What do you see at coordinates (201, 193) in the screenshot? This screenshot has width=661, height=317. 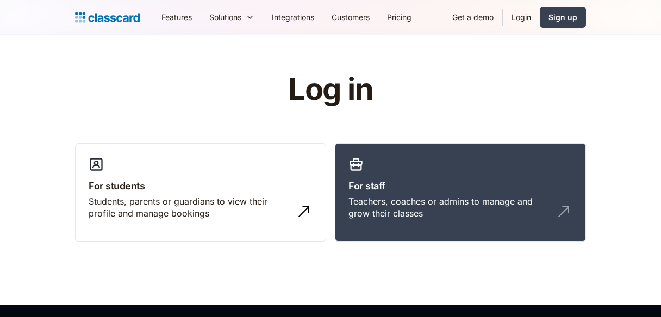 I see `a: For studentsStudents, parents or guardians to view their profile and manage bookings` at bounding box center [201, 193].